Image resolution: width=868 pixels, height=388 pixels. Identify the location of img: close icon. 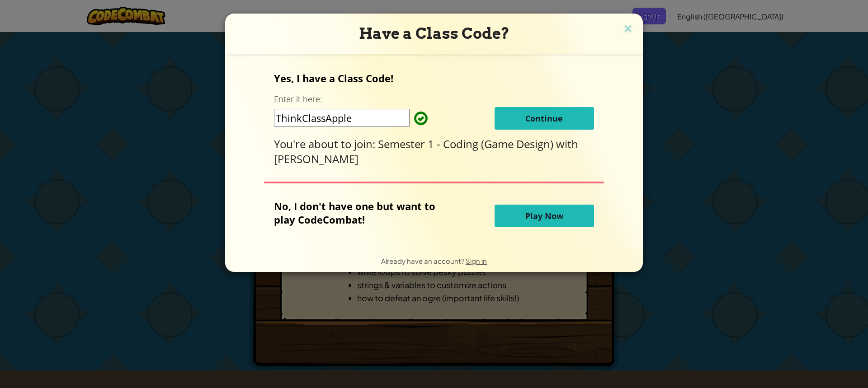
(628, 29).